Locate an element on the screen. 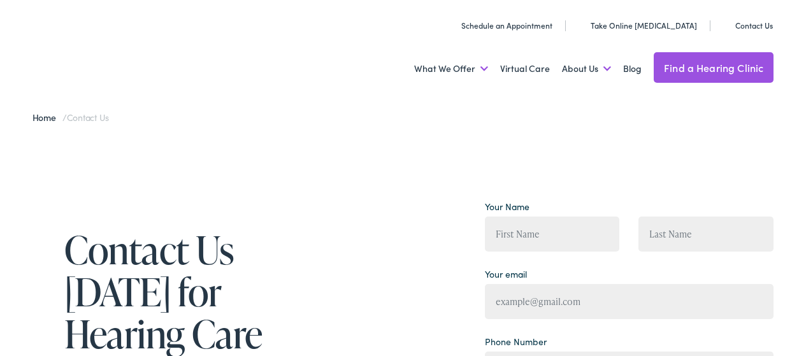 This screenshot has width=806, height=356. label: Your Name is located at coordinates (507, 206).